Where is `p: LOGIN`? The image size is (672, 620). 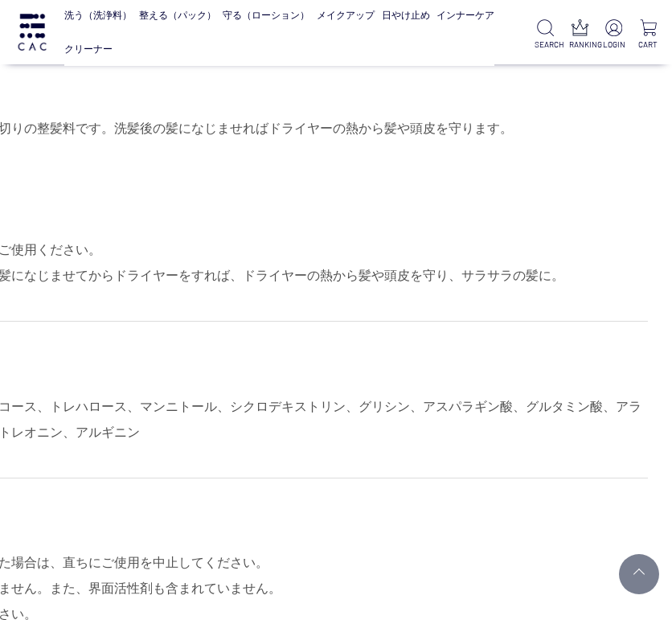 p: LOGIN is located at coordinates (613, 44).